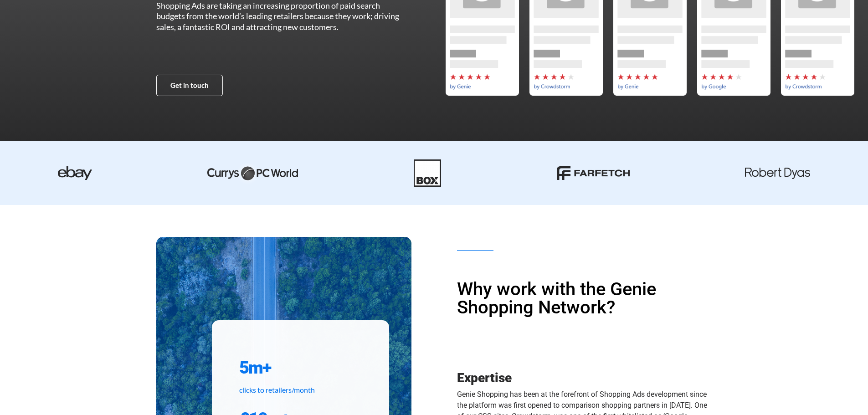 Image resolution: width=868 pixels, height=415 pixels. I want to click on img: robert dyas, so click(777, 173).